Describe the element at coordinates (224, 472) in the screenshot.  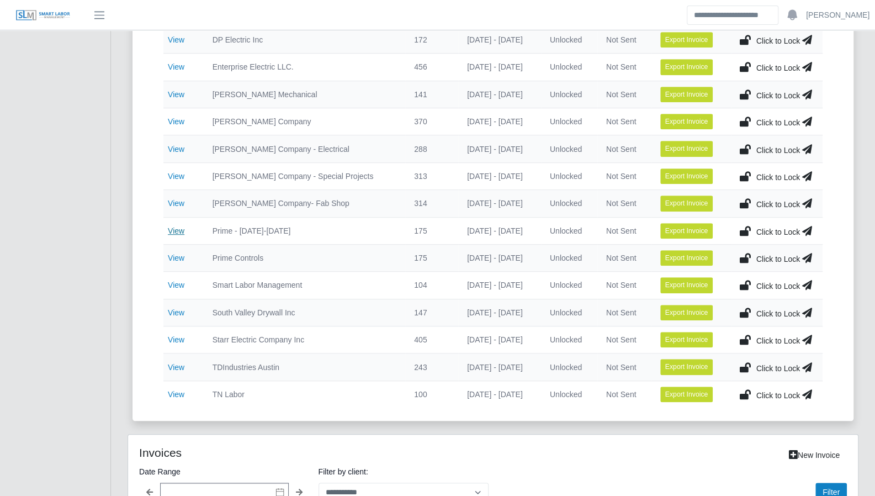
I see `label: Date Range` at that location.